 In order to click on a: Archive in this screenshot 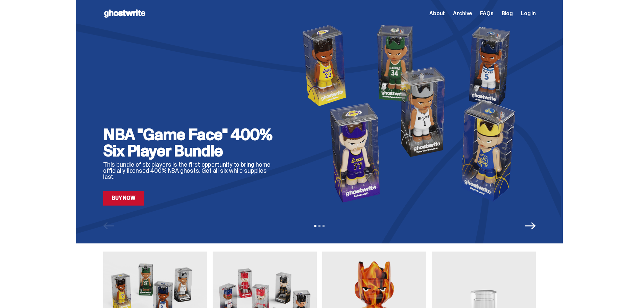, I will do `click(462, 14)`.